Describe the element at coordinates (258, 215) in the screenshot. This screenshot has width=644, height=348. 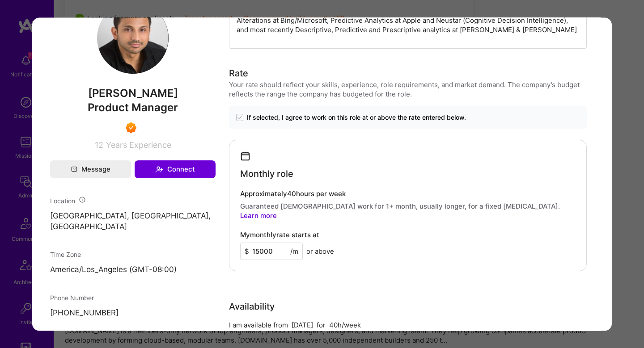
I see `a: Learn more` at that location.